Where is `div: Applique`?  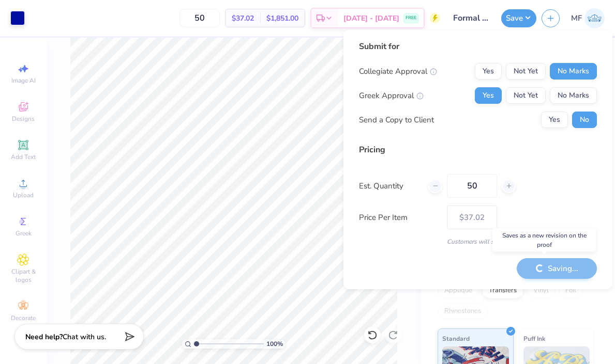 div: Applique is located at coordinates (459, 291).